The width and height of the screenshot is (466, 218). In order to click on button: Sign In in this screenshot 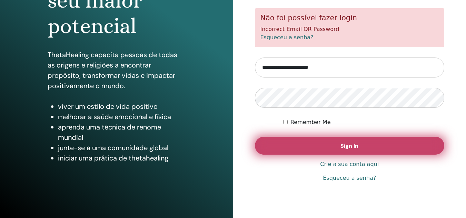, I will do `click(350, 146)`.